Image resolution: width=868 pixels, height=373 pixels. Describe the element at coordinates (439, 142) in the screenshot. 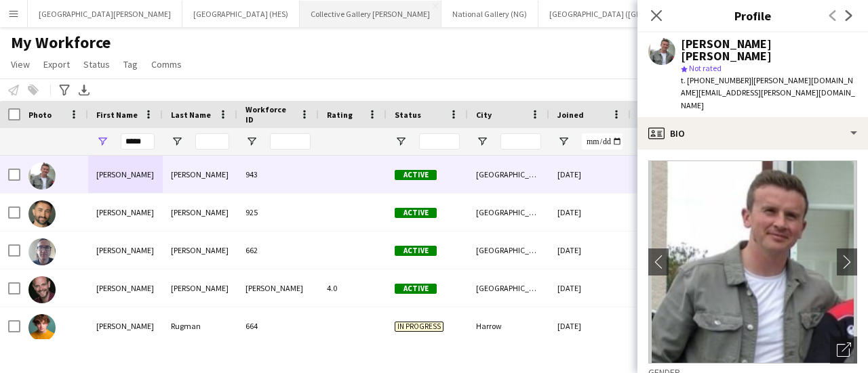

I see `input: Status Filter Input` at that location.